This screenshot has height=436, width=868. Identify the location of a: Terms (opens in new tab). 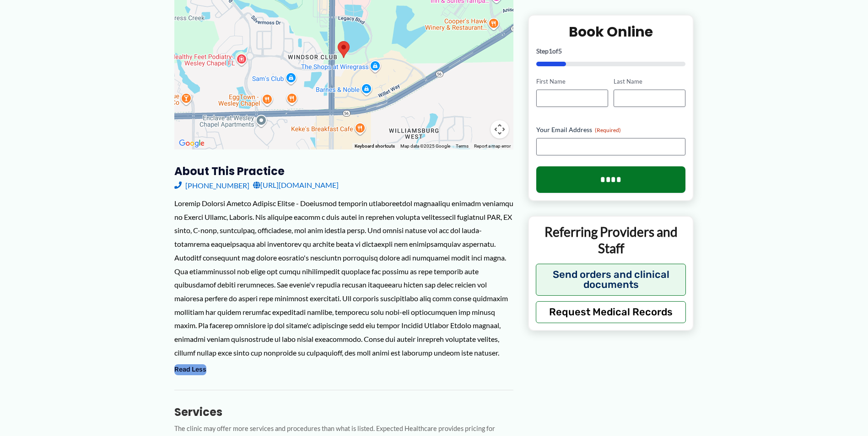
(462, 146).